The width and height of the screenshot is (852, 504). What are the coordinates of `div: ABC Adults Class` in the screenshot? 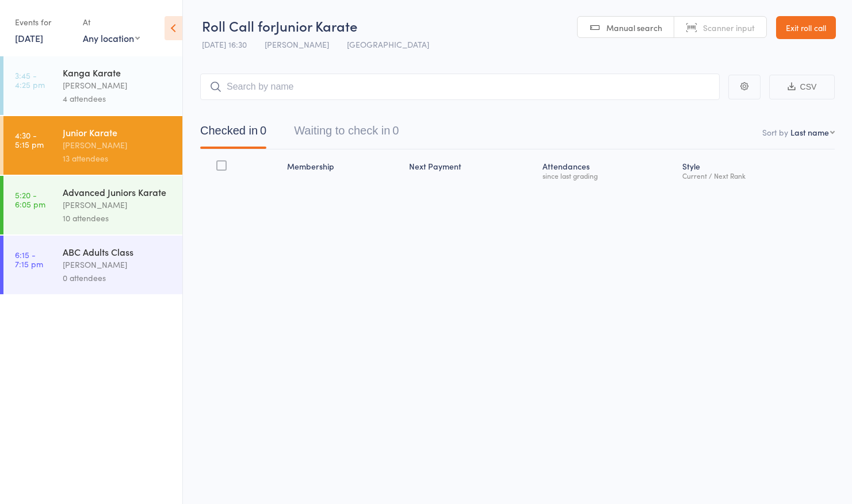 It's located at (117, 252).